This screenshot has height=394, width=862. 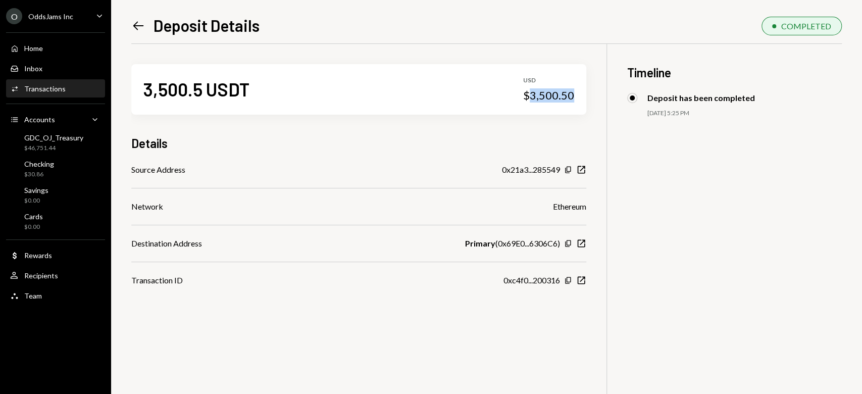 I want to click on div: $46,751.44, so click(x=54, y=148).